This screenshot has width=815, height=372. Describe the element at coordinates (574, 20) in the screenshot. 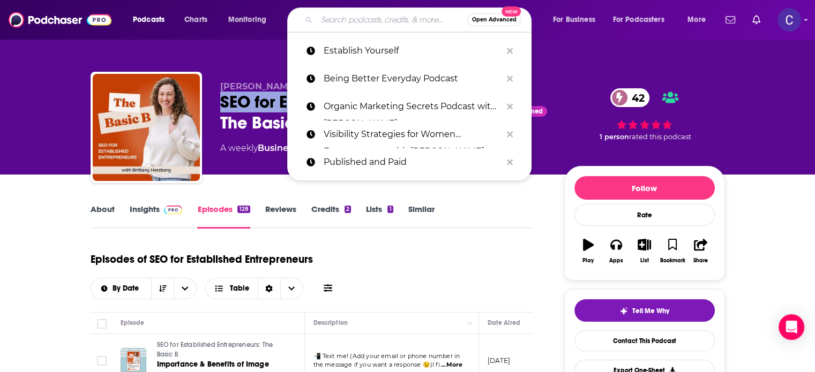

I see `span: For Business` at that location.